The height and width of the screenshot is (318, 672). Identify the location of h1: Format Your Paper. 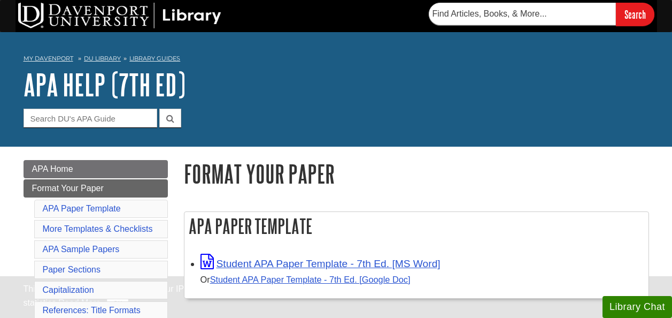
(416, 173).